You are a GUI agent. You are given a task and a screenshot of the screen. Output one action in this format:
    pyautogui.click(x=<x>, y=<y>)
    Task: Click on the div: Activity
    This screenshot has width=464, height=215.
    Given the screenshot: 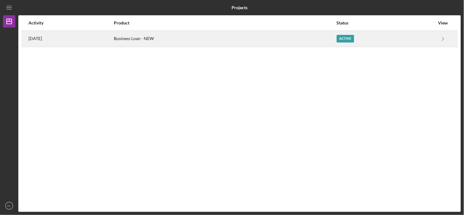 What is the action you would take?
    pyautogui.click(x=71, y=23)
    